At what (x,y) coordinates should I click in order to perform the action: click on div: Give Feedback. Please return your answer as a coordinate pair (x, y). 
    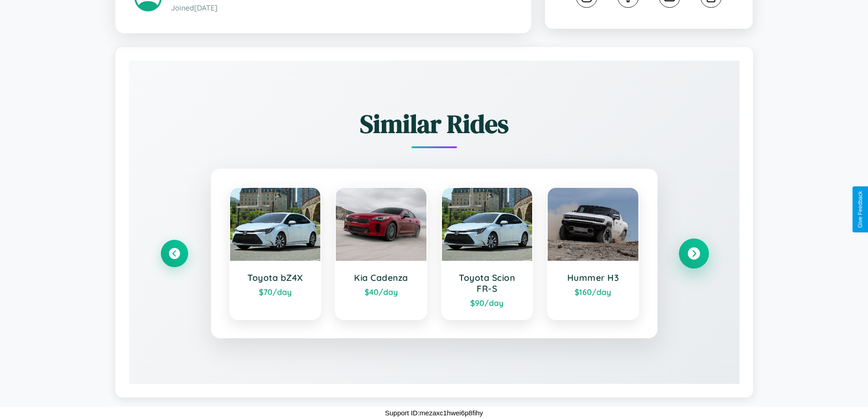
    Looking at the image, I should click on (860, 209).